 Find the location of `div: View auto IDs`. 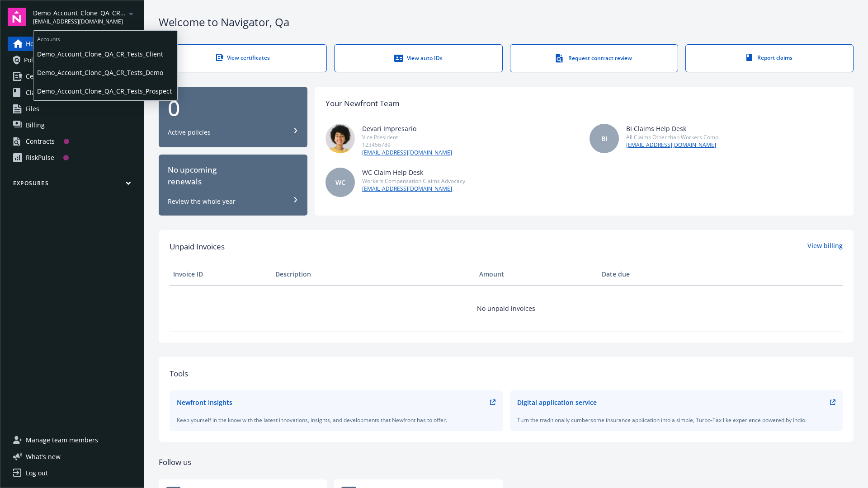

div: View auto IDs is located at coordinates (418, 58).